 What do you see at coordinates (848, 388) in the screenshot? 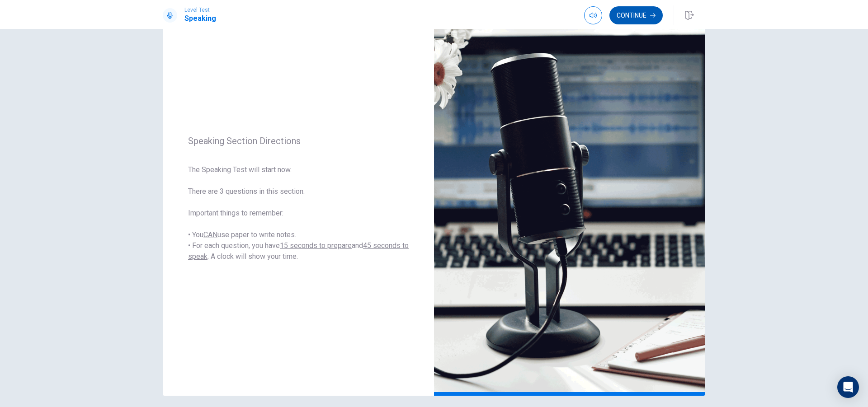
I see `div: Open Intercom Messenger` at bounding box center [848, 388].